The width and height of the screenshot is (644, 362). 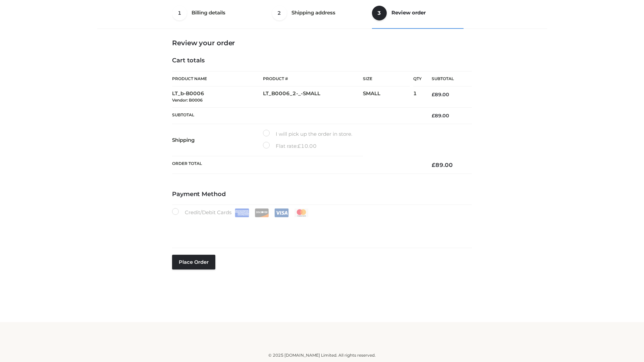 I want to click on h4: Cart totals, so click(x=322, y=61).